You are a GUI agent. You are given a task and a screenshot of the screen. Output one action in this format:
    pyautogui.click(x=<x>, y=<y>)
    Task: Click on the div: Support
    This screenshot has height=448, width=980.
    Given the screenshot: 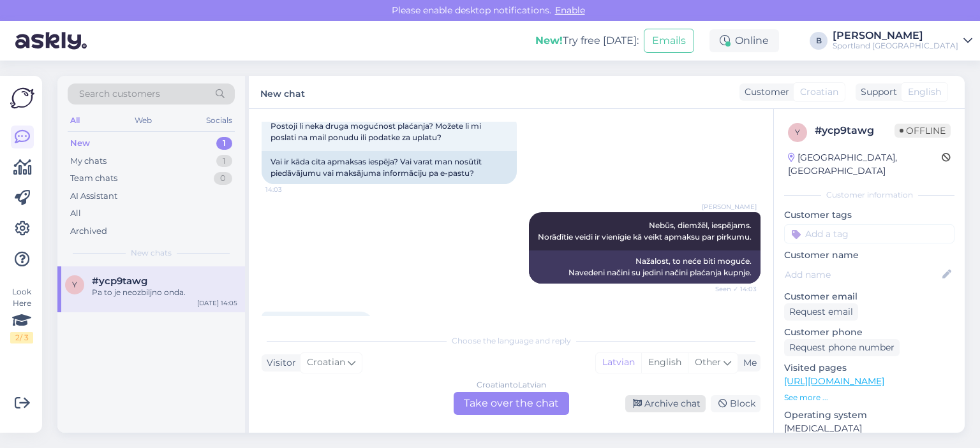 What is the action you would take?
    pyautogui.click(x=876, y=92)
    